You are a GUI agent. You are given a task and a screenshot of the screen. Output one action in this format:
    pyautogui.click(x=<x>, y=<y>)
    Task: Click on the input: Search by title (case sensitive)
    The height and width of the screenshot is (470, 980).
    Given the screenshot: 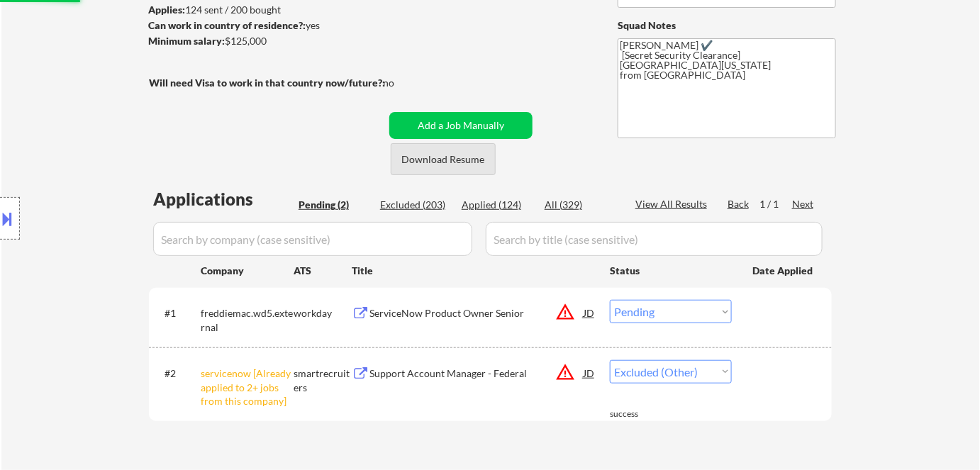 What is the action you would take?
    pyautogui.click(x=654, y=239)
    